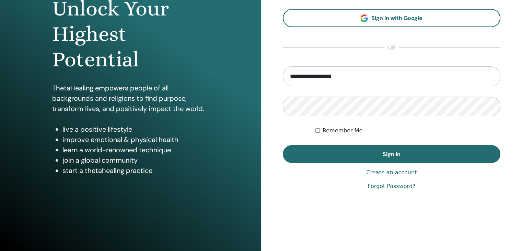 This screenshot has width=522, height=251. What do you see at coordinates (392, 154) in the screenshot?
I see `span: Sign In` at bounding box center [392, 154].